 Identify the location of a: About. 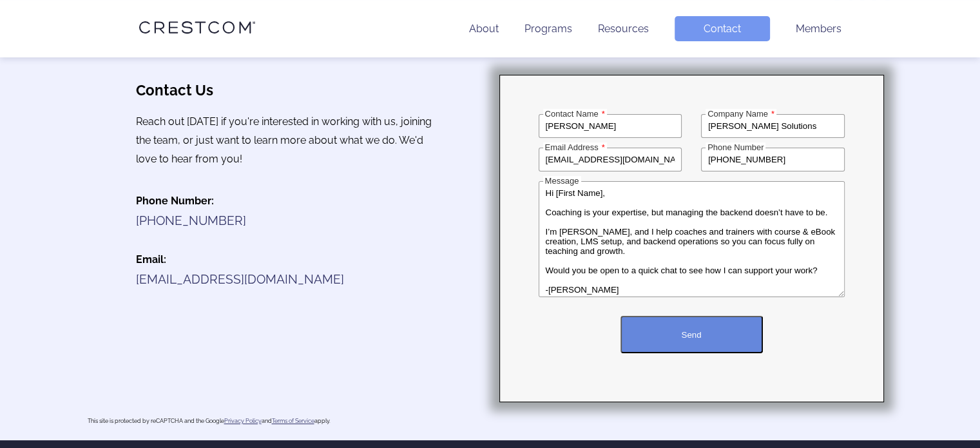
(484, 28).